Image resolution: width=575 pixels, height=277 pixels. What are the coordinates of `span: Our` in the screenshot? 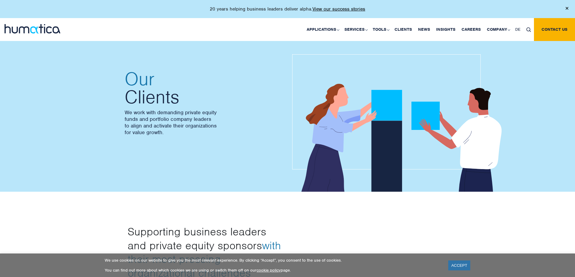 It's located at (203, 79).